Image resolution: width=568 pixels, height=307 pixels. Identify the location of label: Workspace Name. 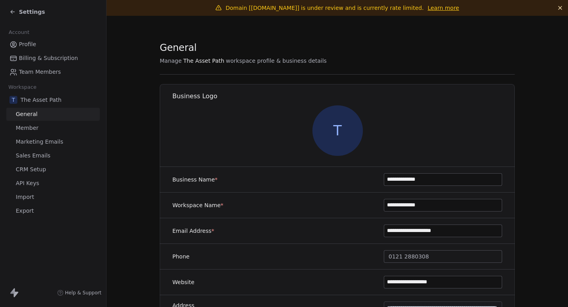
(198, 205).